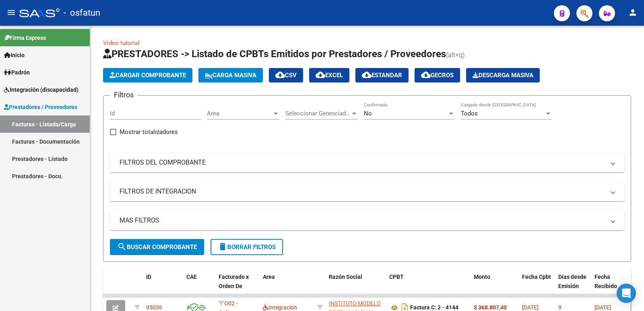 This screenshot has width=644, height=311. Describe the element at coordinates (247, 247) in the screenshot. I see `span: Borrar Filtros` at that location.